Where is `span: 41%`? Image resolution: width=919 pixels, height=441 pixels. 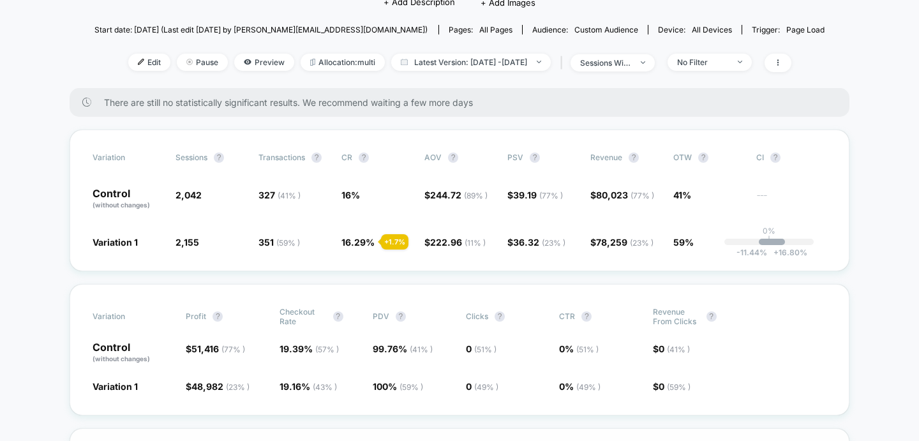
span: 41% is located at coordinates (682, 195).